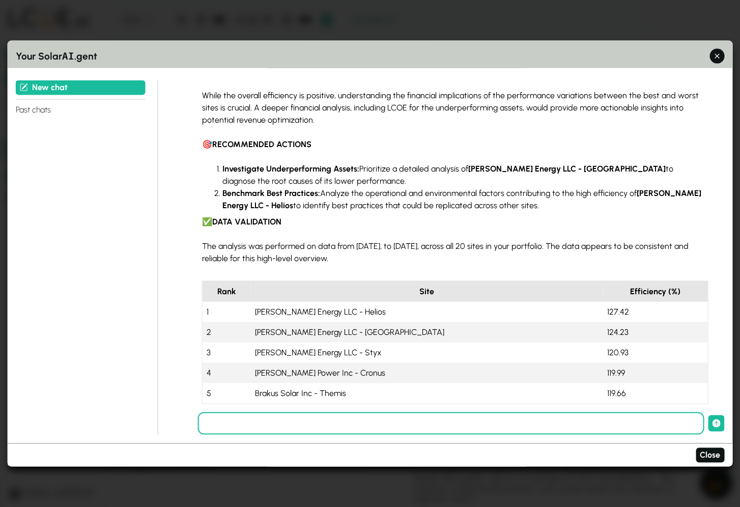 The height and width of the screenshot is (507, 740). I want to click on td: 120.93, so click(655, 352).